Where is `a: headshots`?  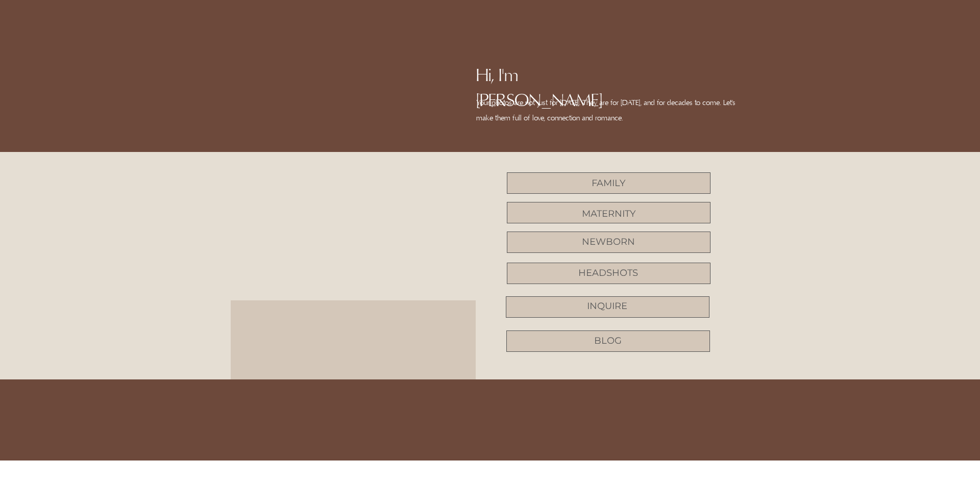
a: headshots is located at coordinates (607, 273).